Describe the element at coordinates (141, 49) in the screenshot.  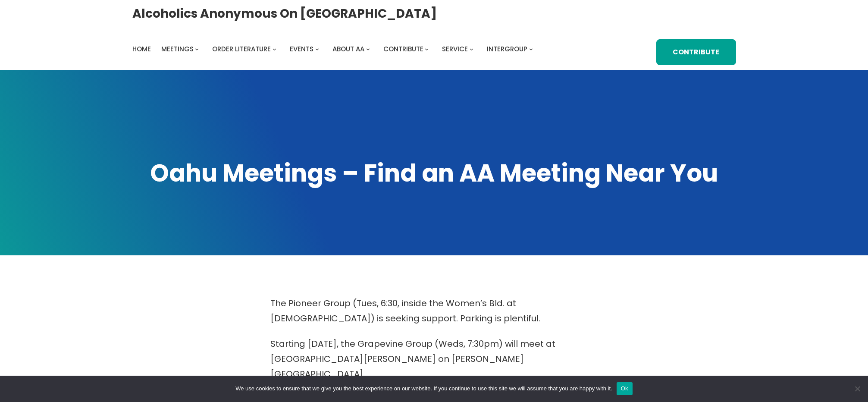
I see `span: Home` at that location.